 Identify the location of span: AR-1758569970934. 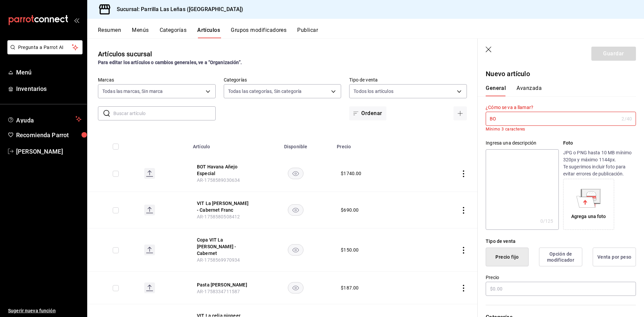
(218, 260).